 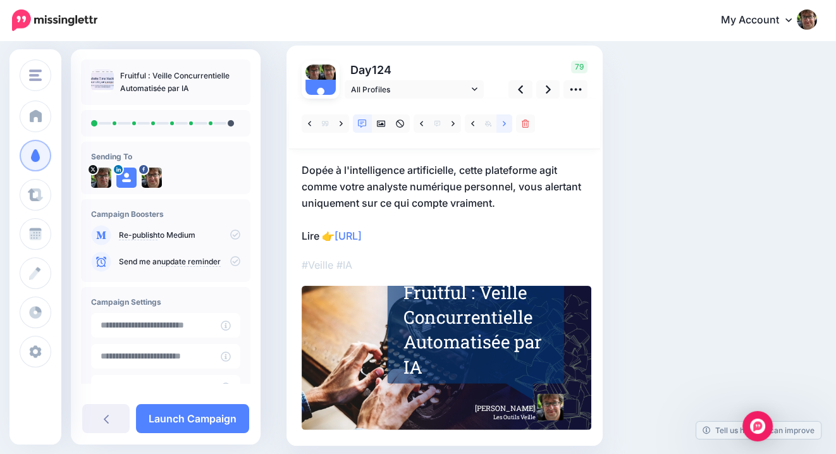 What do you see at coordinates (166, 156) in the screenshot?
I see `h4: Sending To` at bounding box center [166, 156].